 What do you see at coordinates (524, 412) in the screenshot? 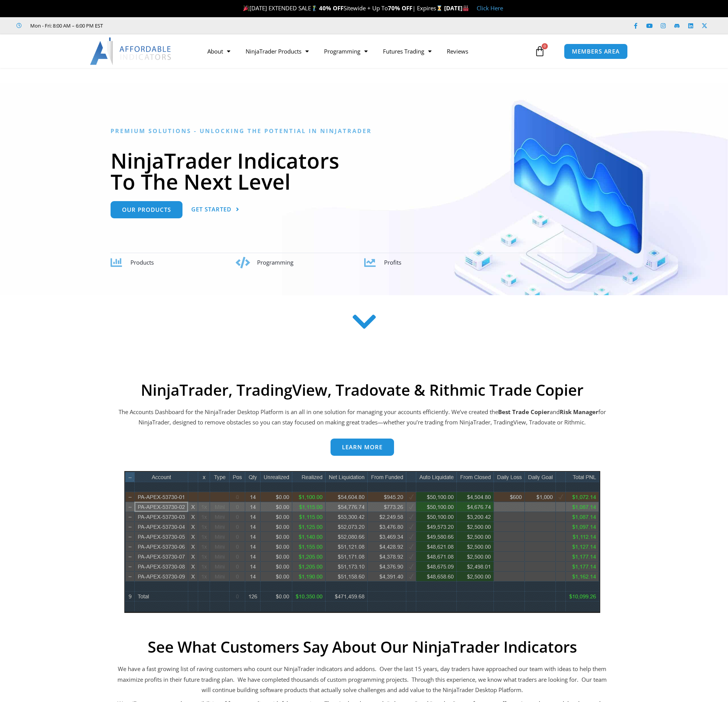
I see `b: Best Trade Copier` at bounding box center [524, 412].